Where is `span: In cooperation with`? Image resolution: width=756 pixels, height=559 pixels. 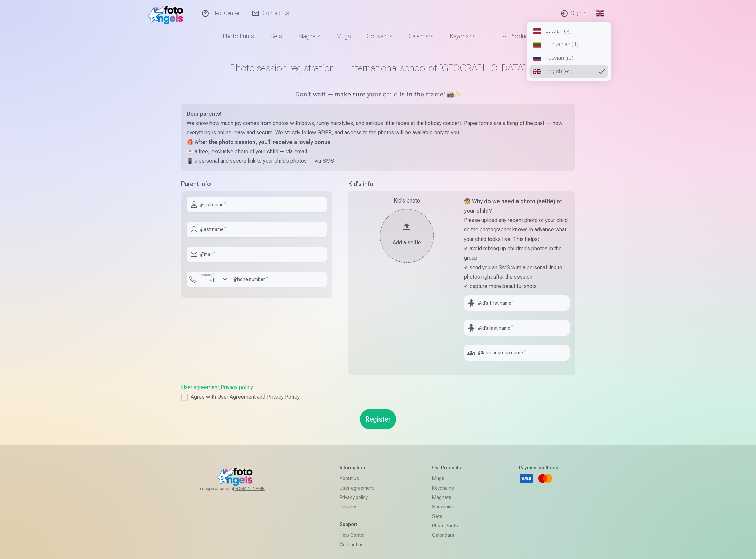
span: In cooperation with is located at coordinates (240, 489).